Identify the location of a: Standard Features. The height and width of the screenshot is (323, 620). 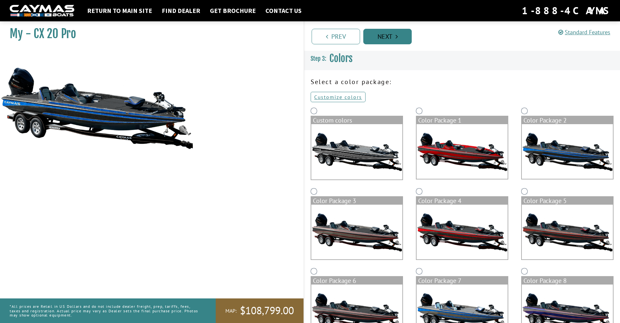
(584, 32).